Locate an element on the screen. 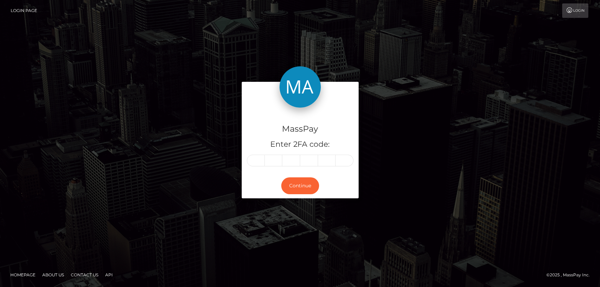 This screenshot has height=287, width=600. img: MassPay is located at coordinates (300, 87).